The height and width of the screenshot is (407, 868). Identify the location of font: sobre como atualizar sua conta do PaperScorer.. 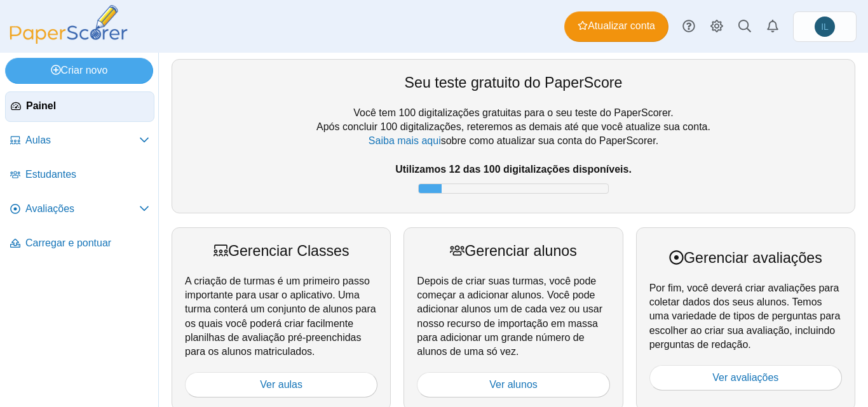
(550, 141).